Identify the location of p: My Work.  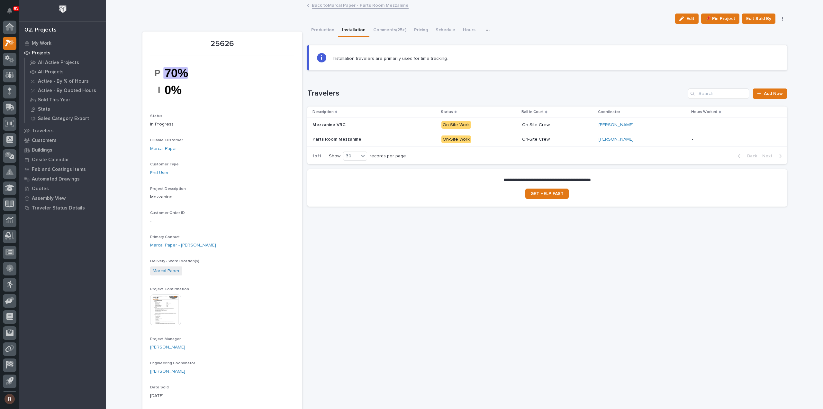
(41, 43).